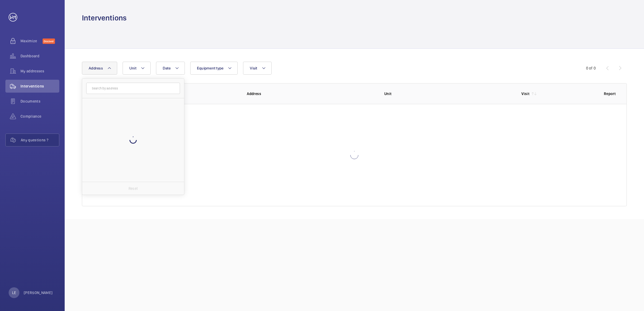  What do you see at coordinates (104, 18) in the screenshot?
I see `h1: Interventions` at bounding box center [104, 18].